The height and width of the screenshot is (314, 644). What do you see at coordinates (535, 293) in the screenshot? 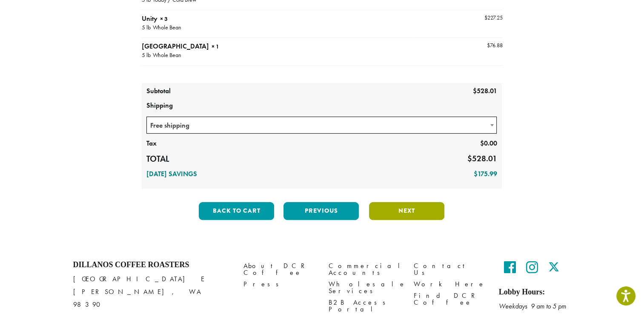
I see `h5: Lobby Hours:` at bounding box center [535, 293].